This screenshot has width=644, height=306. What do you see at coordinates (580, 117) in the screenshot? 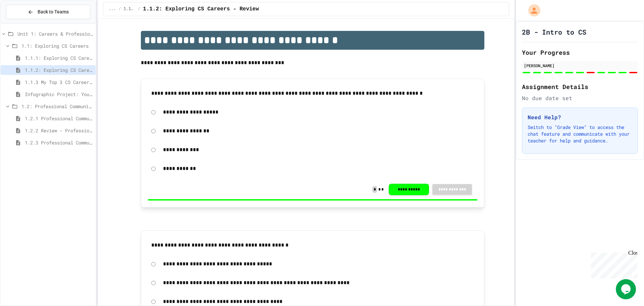
I see `h3: Need Help?` at bounding box center [580, 117].